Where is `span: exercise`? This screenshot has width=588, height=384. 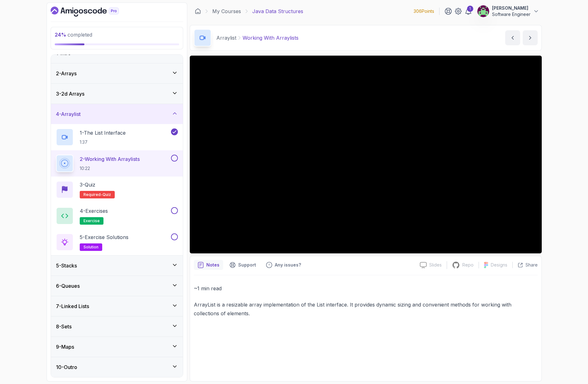 span: exercise is located at coordinates (92, 221).